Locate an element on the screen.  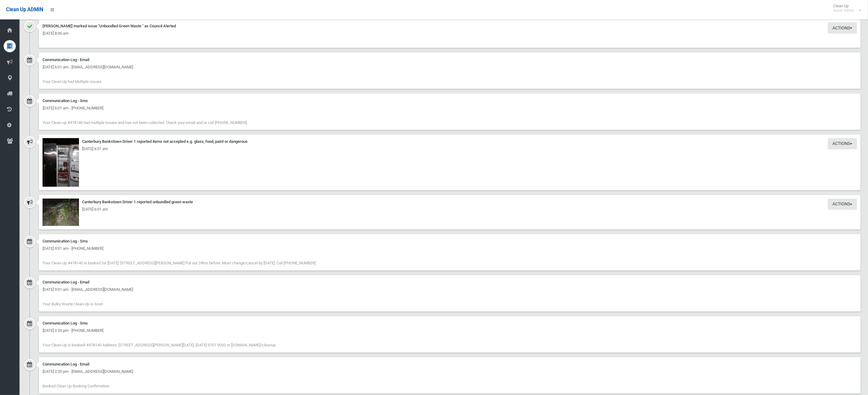
div: Canterbury Bankstown Driver 1 reported unbundled green waste is located at coordinates (450, 203).